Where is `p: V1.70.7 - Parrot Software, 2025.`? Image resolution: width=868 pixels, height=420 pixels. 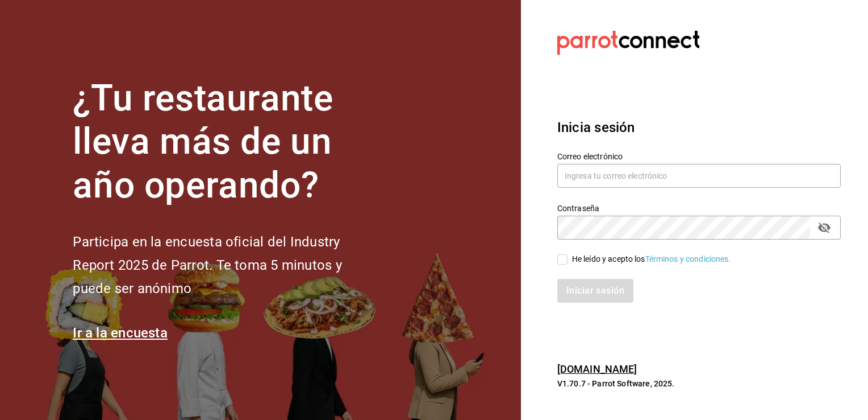
p: V1.70.7 - Parrot Software, 2025. is located at coordinates (699, 384).